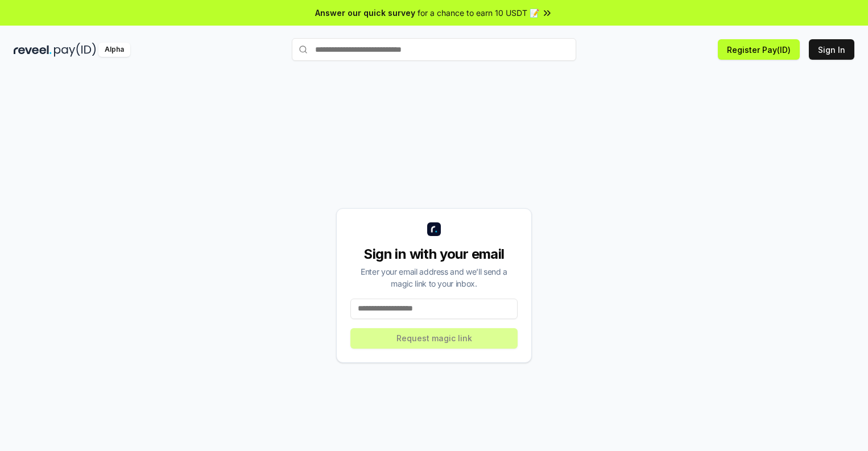 The height and width of the screenshot is (451, 868). Describe the element at coordinates (832, 50) in the screenshot. I see `button: Sign In` at that location.